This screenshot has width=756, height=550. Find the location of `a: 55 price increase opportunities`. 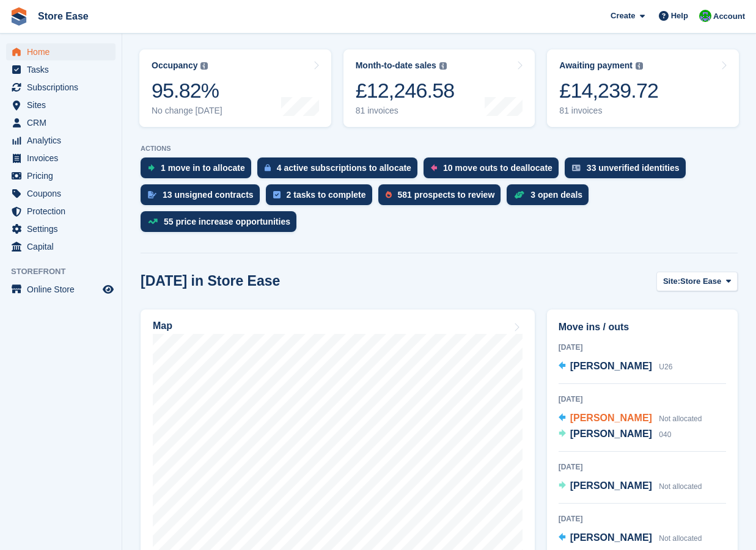

a: 55 price increase opportunities is located at coordinates (221, 224).